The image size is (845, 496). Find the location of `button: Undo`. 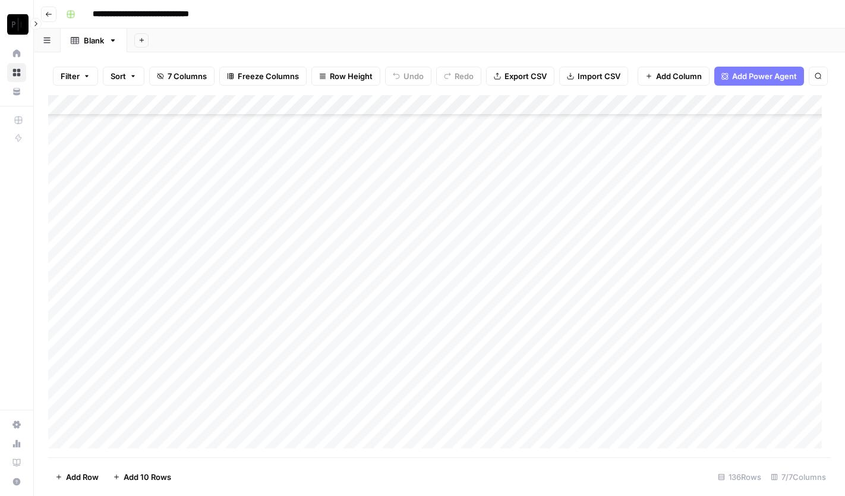

button: Undo is located at coordinates (408, 76).